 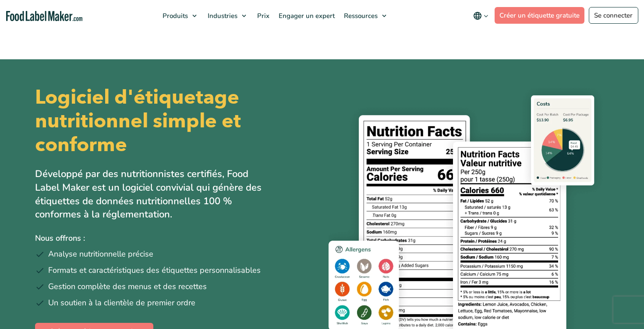 What do you see at coordinates (149, 194) in the screenshot?
I see `p: Développé par des nutritionnistes certifiés, Food Label Maker est un logiciel convivial qui génèr...` at bounding box center [149, 194].